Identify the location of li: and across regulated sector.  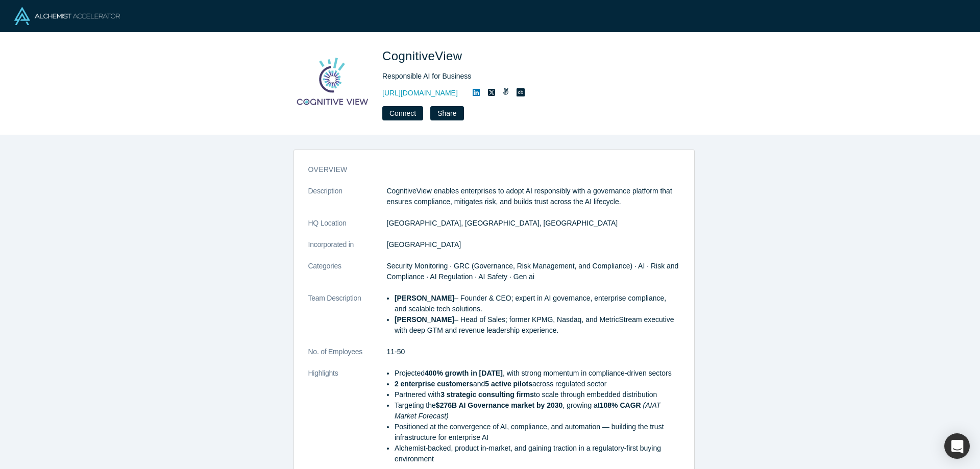
(537, 383).